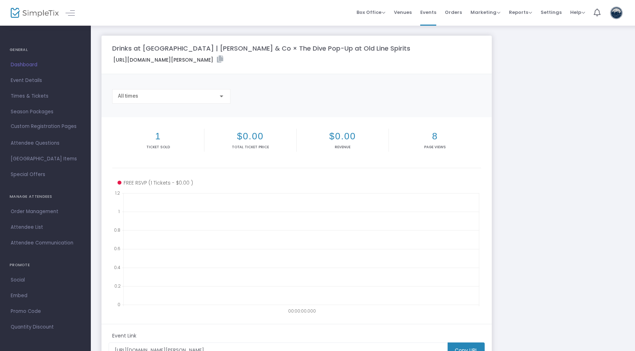  What do you see at coordinates (45, 265) in the screenshot?
I see `h4: PROMOTE` at bounding box center [45, 265].